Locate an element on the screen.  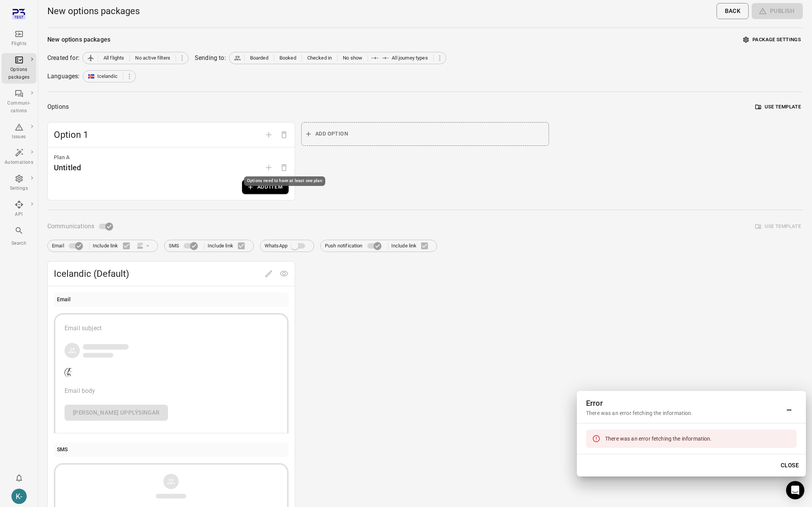
span: Option 1 is located at coordinates (158, 135).